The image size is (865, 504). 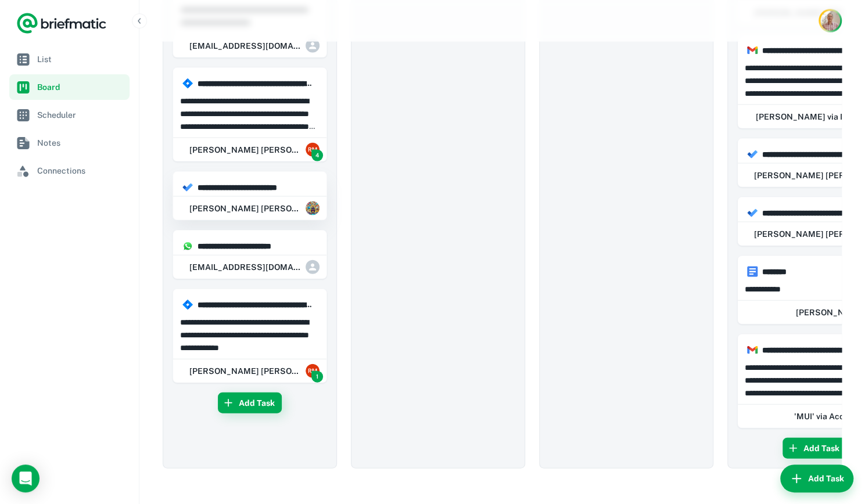 What do you see at coordinates (81, 115) in the screenshot?
I see `span: Scheduler` at bounding box center [81, 115].